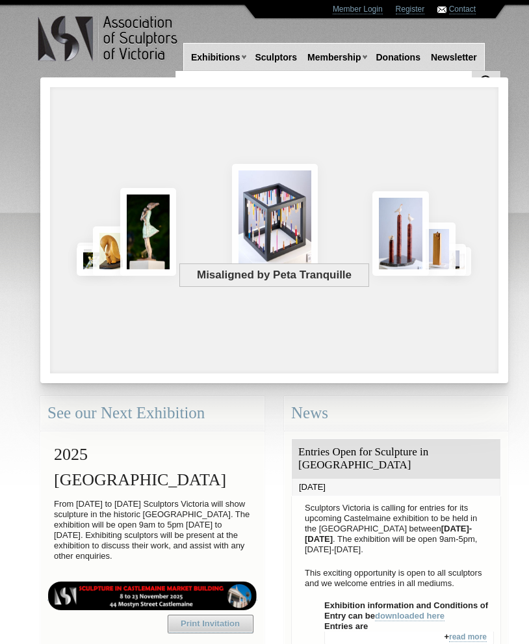 This screenshot has height=644, width=529. What do you see at coordinates (152, 596) in the screenshot?
I see `img: castlemaine-ldrbd25v2.png` at bounding box center [152, 596].